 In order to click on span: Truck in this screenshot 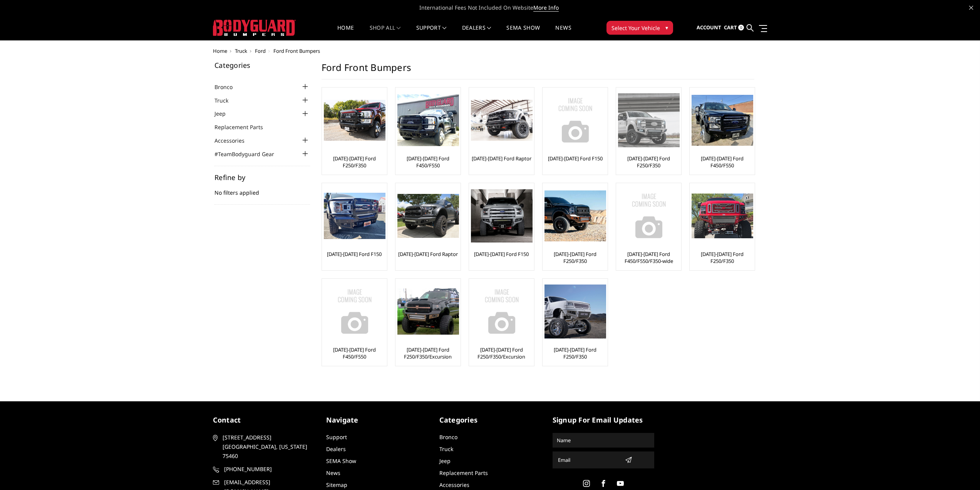, I will do `click(241, 51)`.